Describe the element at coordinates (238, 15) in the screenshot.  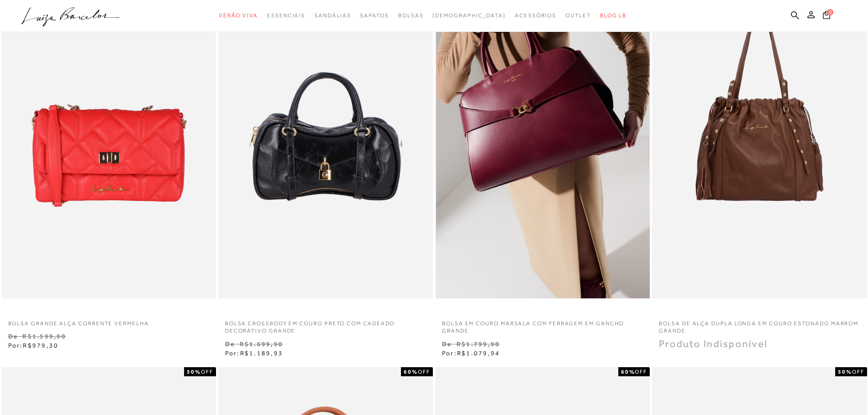
I see `span: Verão Viva` at that location.